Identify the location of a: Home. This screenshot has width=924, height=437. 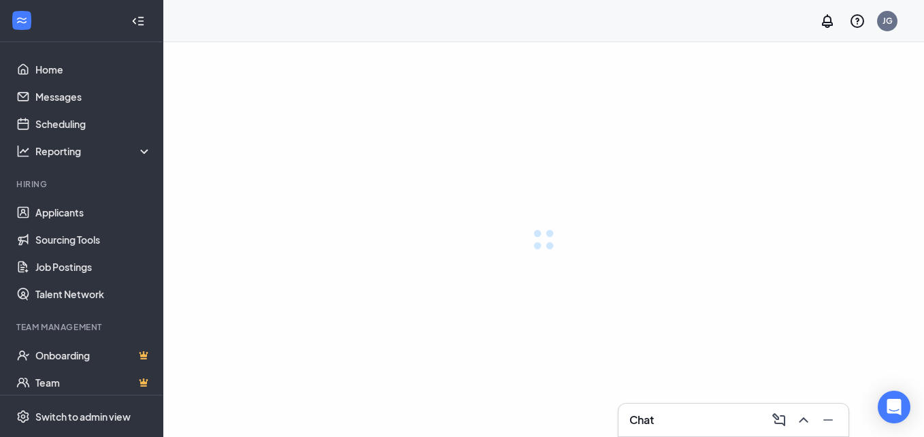
(93, 69).